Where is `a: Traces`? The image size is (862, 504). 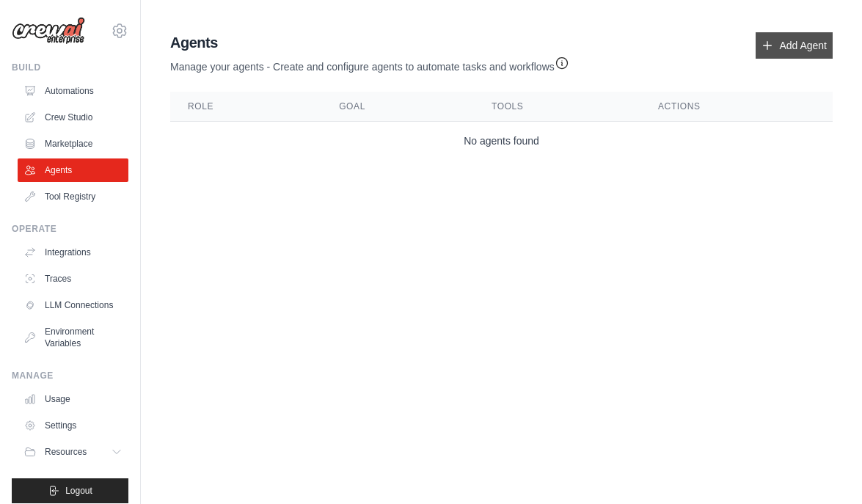 a: Traces is located at coordinates (72, 279).